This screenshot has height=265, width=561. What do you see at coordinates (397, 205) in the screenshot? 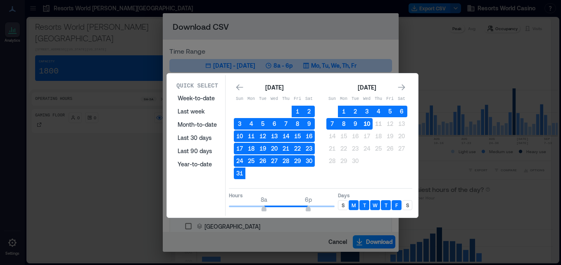
I see `p: F` at bounding box center [397, 205].